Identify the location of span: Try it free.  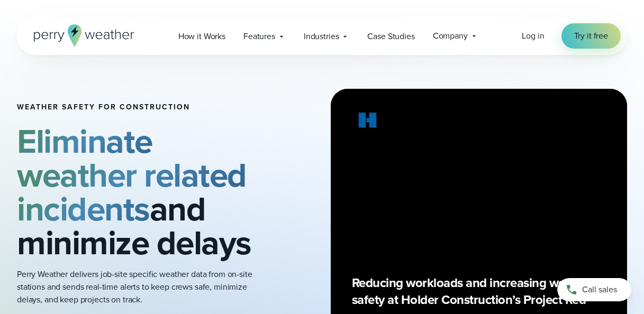
(591, 36).